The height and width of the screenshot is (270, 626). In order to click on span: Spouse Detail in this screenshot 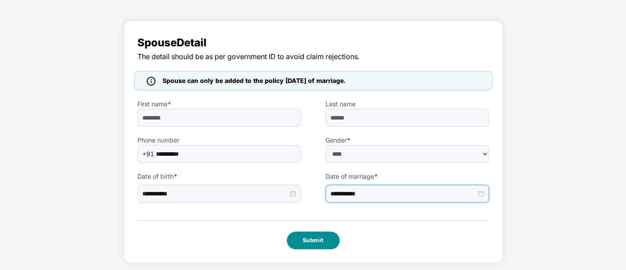, I will do `click(313, 43)`.